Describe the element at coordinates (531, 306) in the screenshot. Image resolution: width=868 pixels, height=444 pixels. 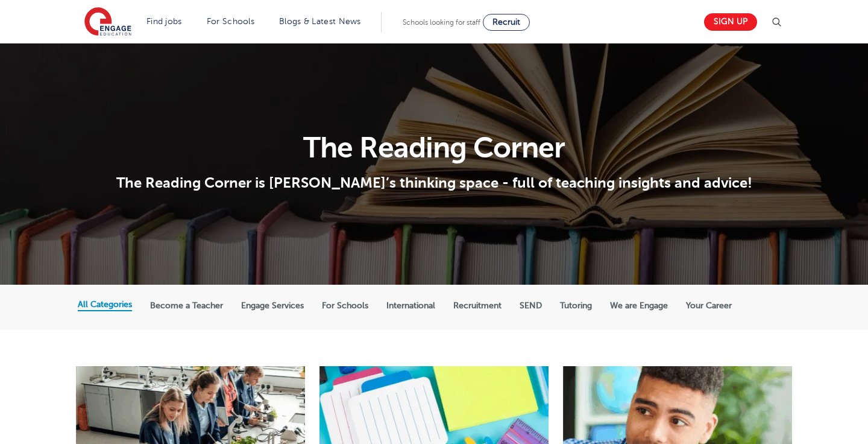
I see `label: SEND` at that location.